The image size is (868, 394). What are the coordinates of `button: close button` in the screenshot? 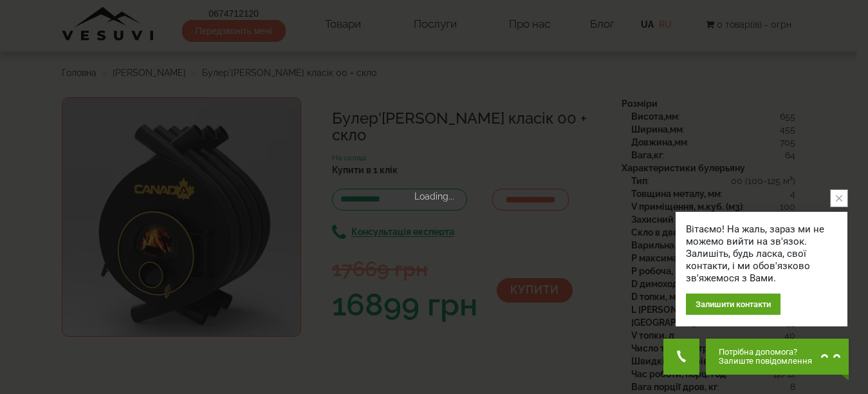 It's located at (839, 198).